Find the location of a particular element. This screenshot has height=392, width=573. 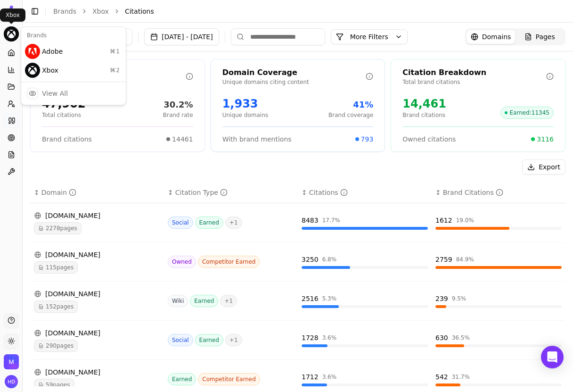

div: Adobe is located at coordinates (74, 51).